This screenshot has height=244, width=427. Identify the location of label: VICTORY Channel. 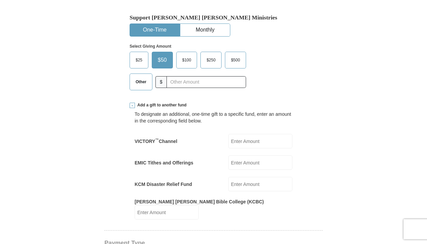
(156, 141).